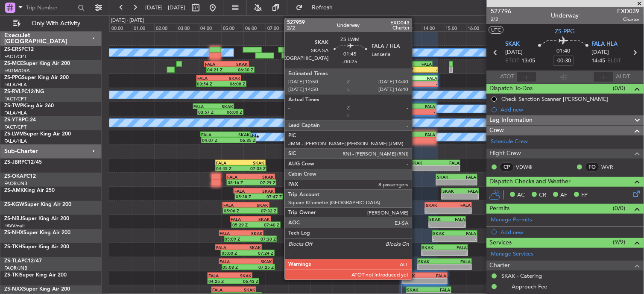 Image resolution: width=644 pixels, height=294 pixels. Describe the element at coordinates (347, 126) in the screenshot. I see `div: 10:04 Z` at that location.